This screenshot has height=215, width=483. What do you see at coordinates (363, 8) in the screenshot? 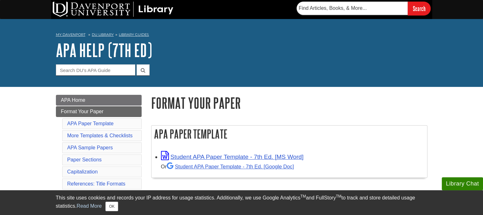
I see `form: Searches DU Library's articles, books, and more` at bounding box center [363, 8].